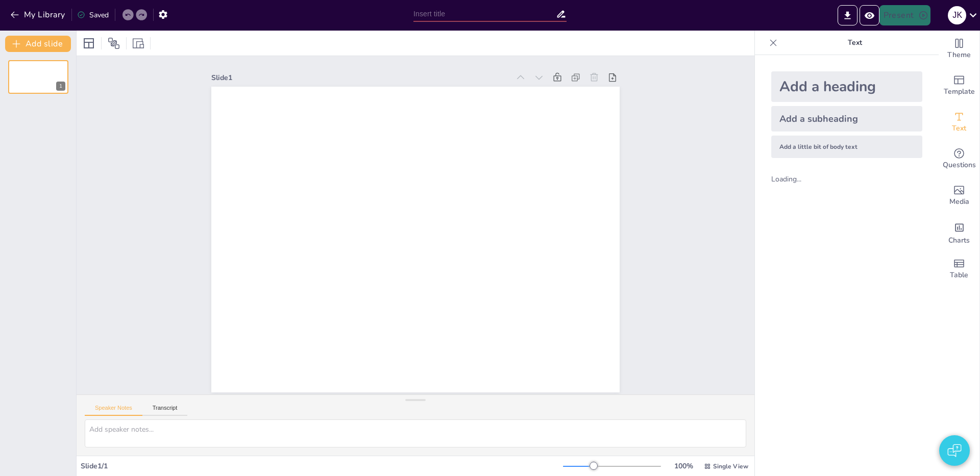 The height and width of the screenshot is (476, 980). Describe the element at coordinates (905, 15) in the screenshot. I see `button: Present` at that location.